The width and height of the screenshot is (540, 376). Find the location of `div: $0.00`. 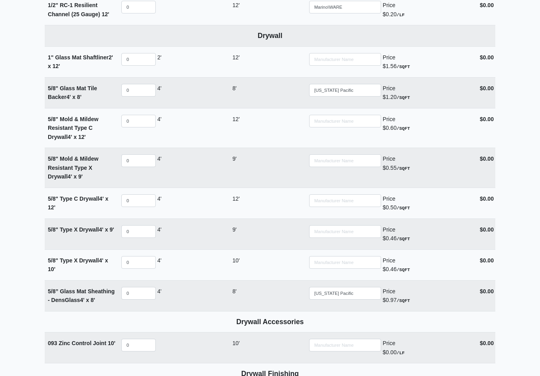

div: $0.00 is located at coordinates (420, 348).